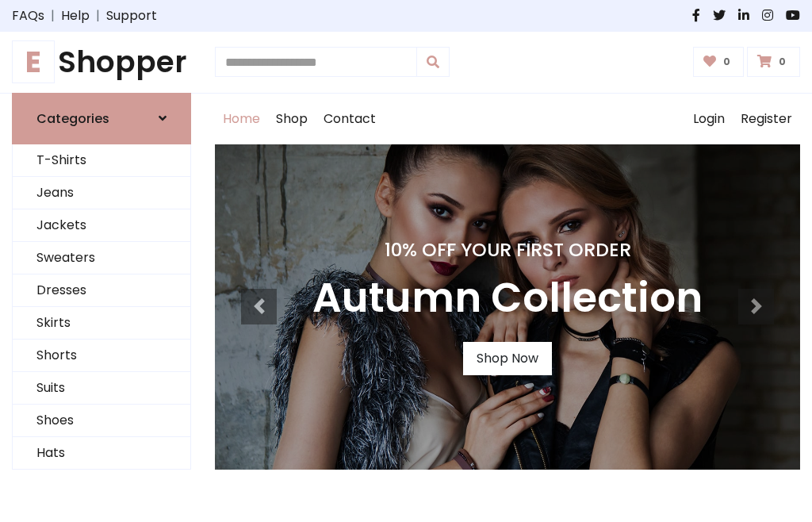  Describe the element at coordinates (507, 250) in the screenshot. I see `h4: 10% Off Your First Order` at that location.